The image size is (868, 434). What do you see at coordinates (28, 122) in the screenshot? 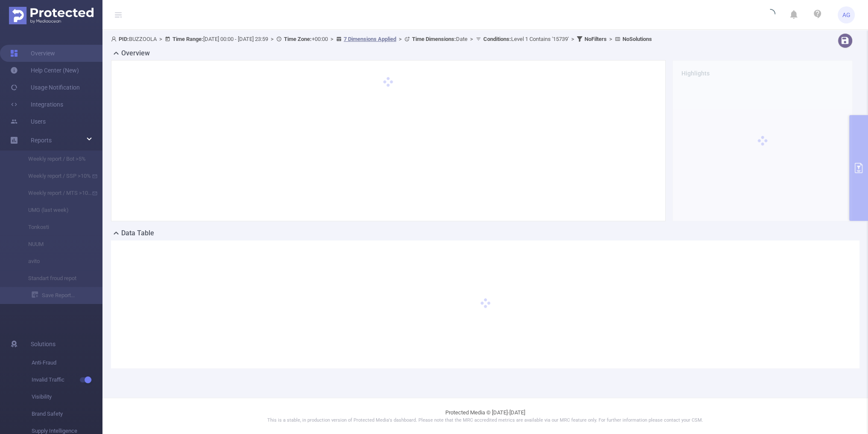
I see `a: Users` at bounding box center [28, 122].